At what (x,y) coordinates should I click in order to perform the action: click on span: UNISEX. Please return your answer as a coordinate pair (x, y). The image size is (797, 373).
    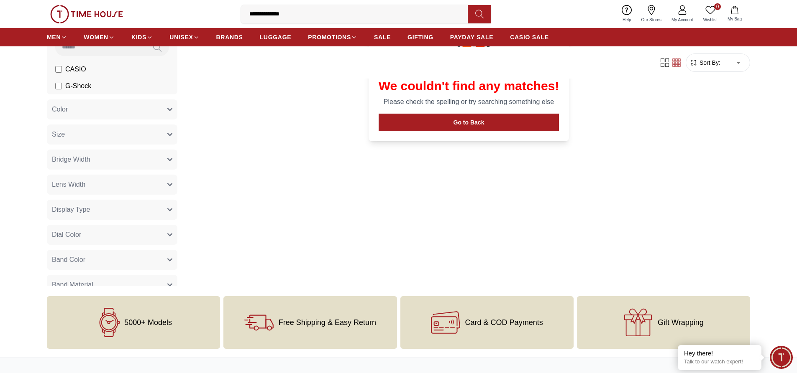
    Looking at the image, I should click on (181, 37).